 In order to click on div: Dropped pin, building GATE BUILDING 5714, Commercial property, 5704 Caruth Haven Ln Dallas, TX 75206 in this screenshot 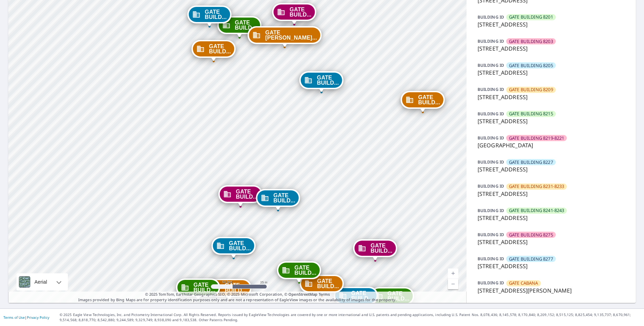, I will do `click(214, 51)`.